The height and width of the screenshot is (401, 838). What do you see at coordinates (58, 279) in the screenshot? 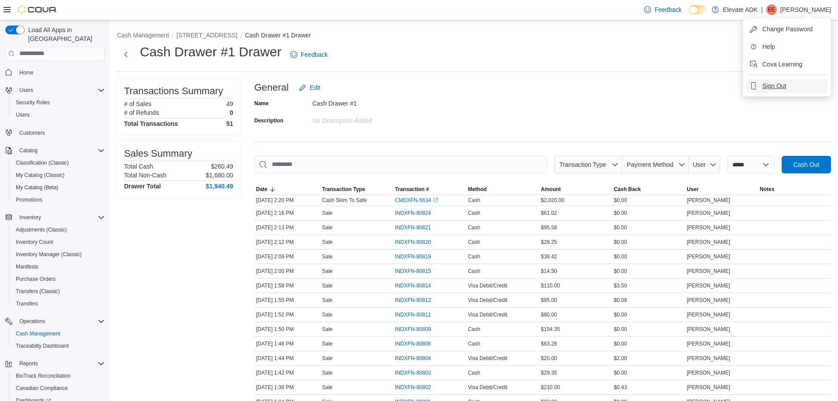
I see `span: Purchase Orders` at bounding box center [58, 279].